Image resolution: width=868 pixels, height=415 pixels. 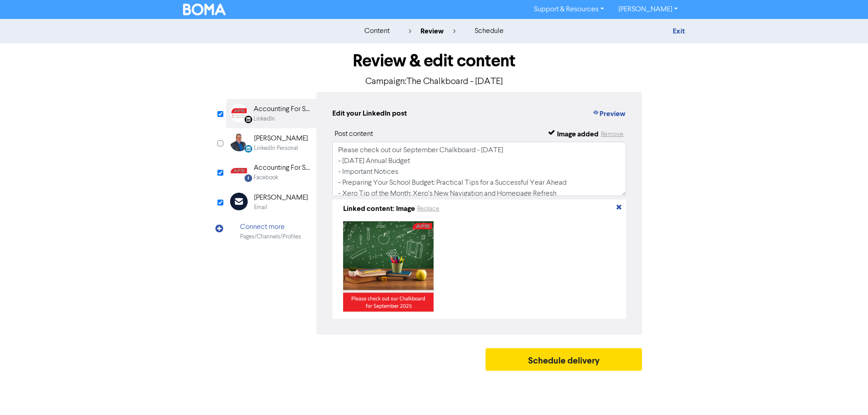 I want to click on div: Accounting For Schools, so click(x=282, y=168).